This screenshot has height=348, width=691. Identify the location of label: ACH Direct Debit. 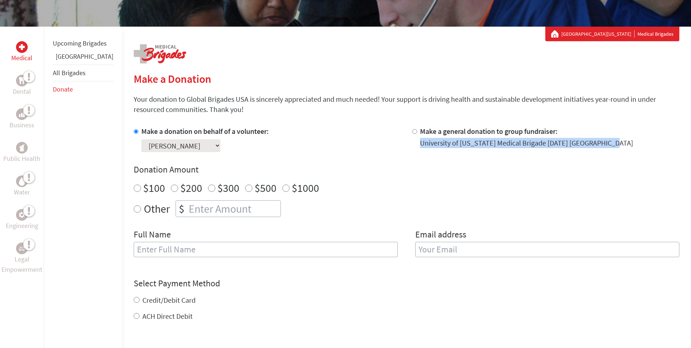
(168, 316).